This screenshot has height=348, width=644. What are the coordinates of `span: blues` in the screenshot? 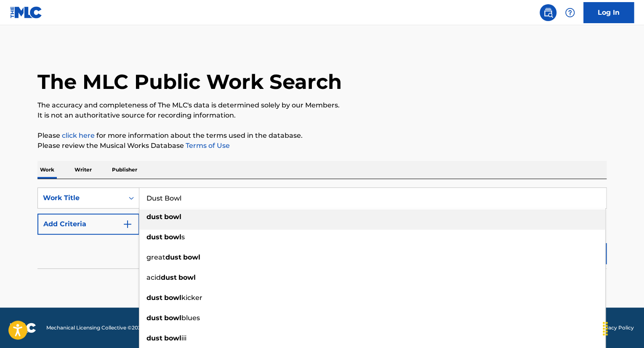 It's located at (190, 318).